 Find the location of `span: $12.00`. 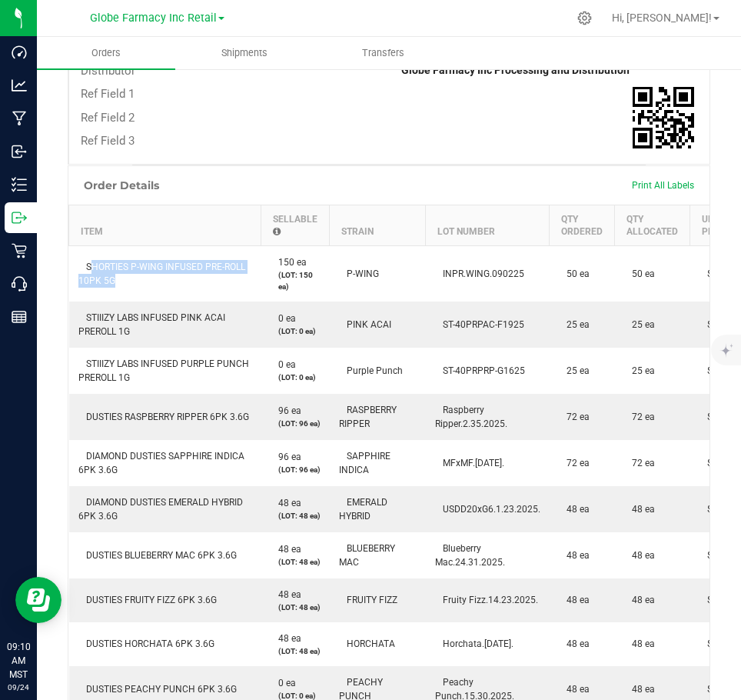

span: $12.00 is located at coordinates (718, 274).